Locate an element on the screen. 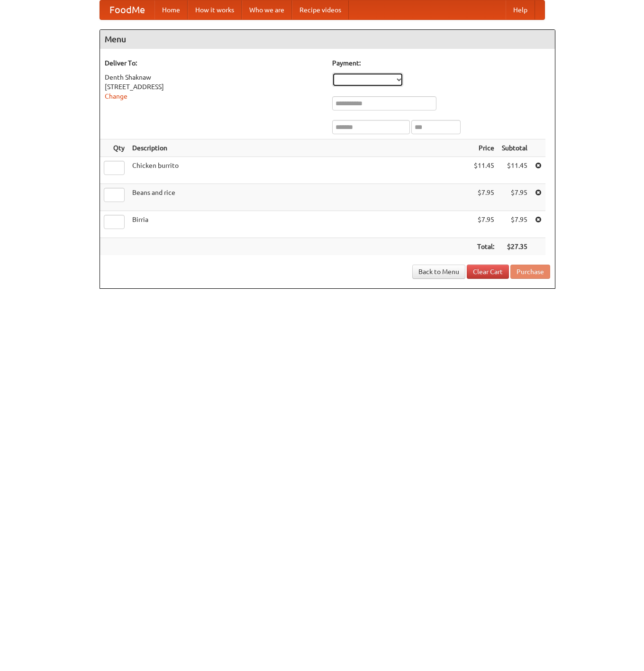  a: Home is located at coordinates (171, 10).